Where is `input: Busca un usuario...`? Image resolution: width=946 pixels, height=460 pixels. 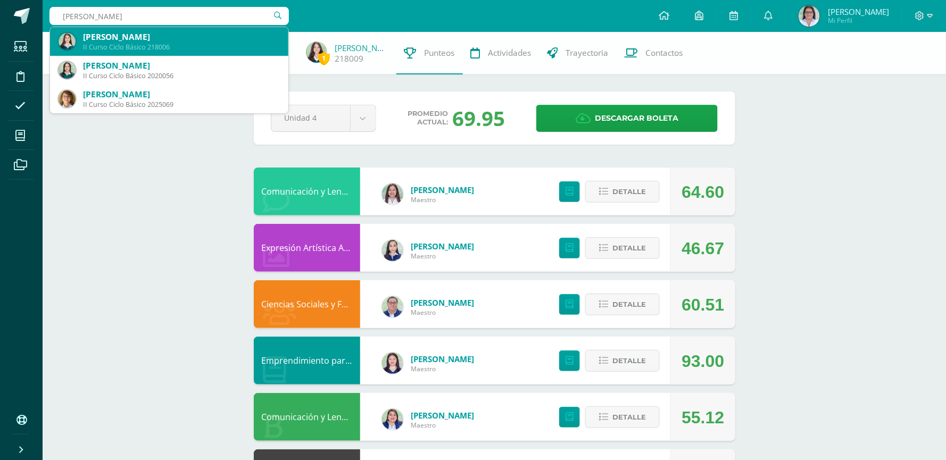 input: Busca un usuario... is located at coordinates (169, 16).